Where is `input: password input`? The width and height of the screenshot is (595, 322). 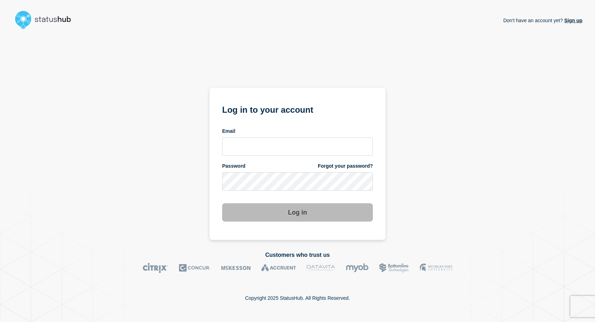
input: password input is located at coordinates (298, 181).